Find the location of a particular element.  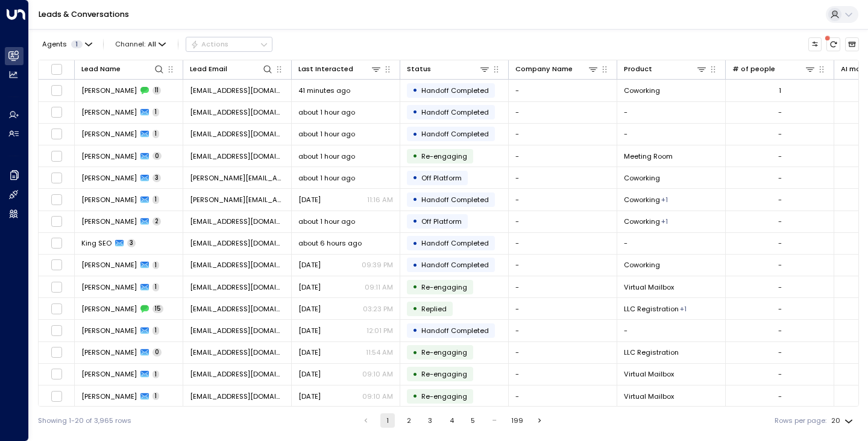

div: Company Name is located at coordinates (557, 69).